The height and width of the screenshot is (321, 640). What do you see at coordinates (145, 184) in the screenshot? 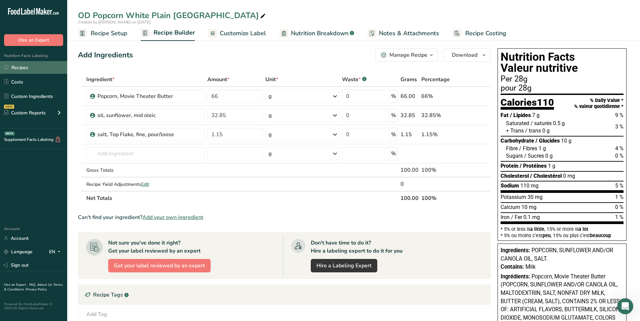
I see `div: Recipe Yield Adjustments` at bounding box center [145, 184].